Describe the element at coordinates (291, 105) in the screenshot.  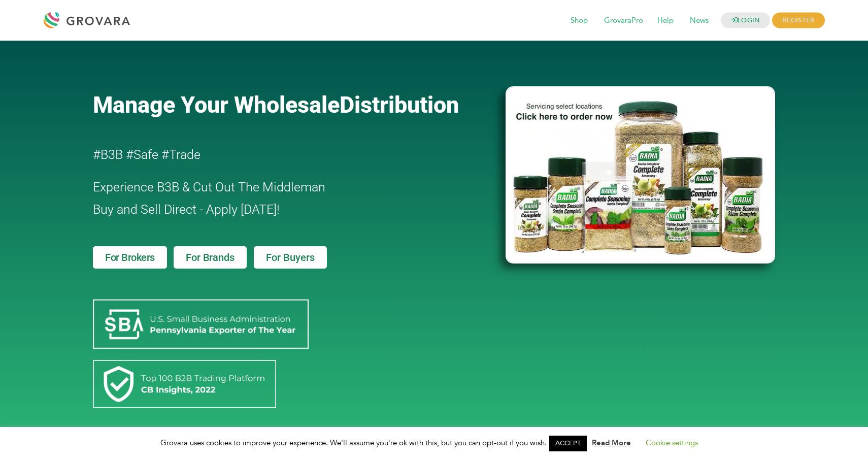
I see `a: Manage Your WholesaleDistribution` at that location.